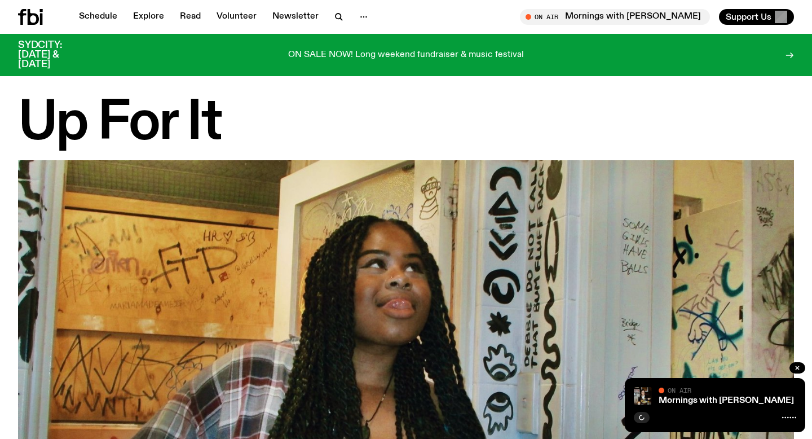 The image size is (812, 439). Describe the element at coordinates (756, 17) in the screenshot. I see `button: Support Us` at that location.